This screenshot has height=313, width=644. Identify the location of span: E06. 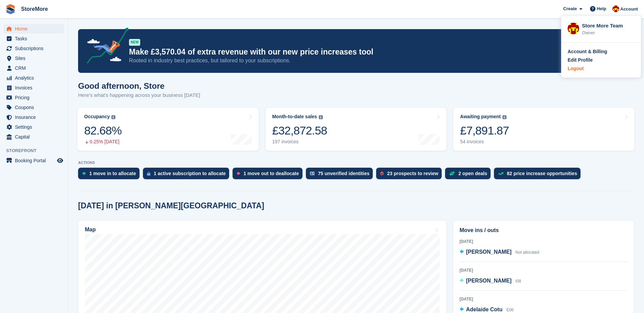
(510, 310).